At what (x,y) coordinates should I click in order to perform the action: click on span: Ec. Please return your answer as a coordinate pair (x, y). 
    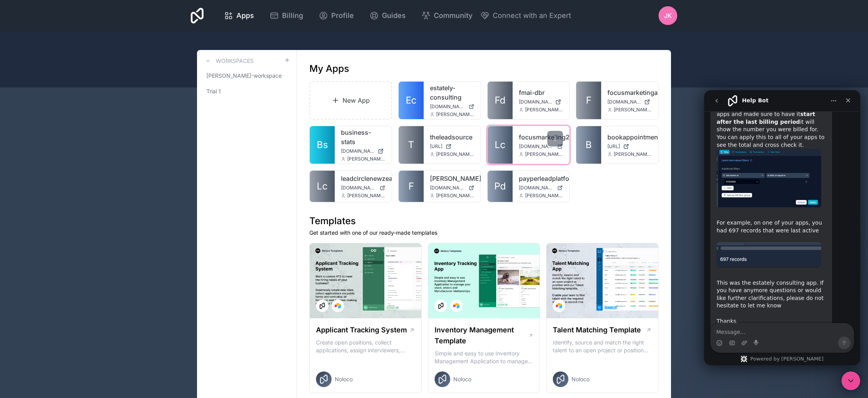
    Looking at the image, I should click on (411, 101).